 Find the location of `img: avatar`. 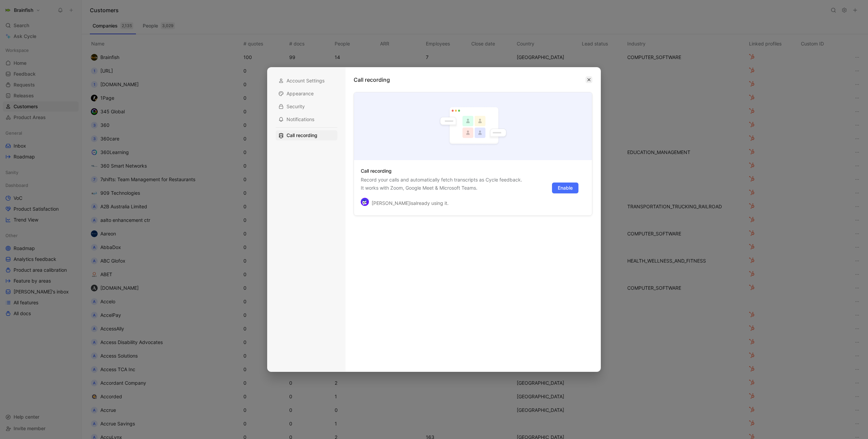

img: avatar is located at coordinates (365, 202).